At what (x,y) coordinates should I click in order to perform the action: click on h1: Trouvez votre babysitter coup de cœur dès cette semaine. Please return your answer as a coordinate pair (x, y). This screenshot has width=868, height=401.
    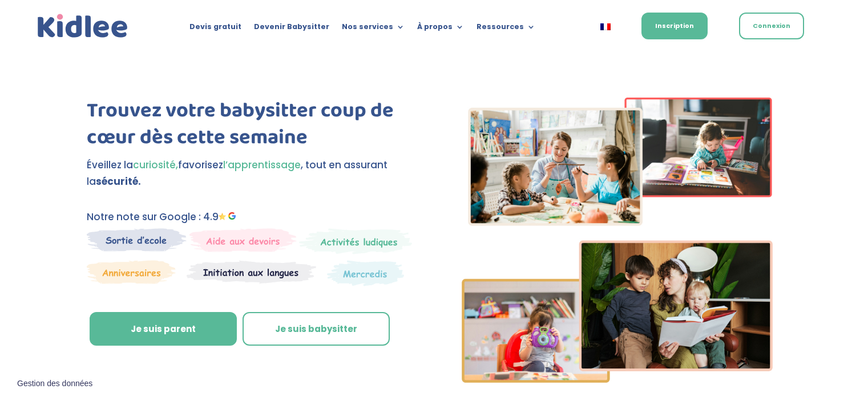
    Looking at the image, I should click on (250, 127).